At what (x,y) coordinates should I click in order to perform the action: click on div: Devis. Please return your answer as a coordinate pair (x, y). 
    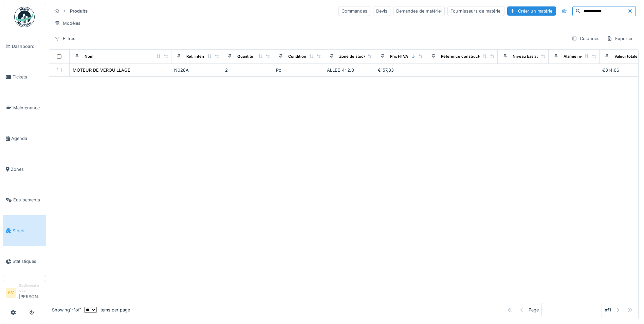
    Looking at the image, I should click on (381, 11).